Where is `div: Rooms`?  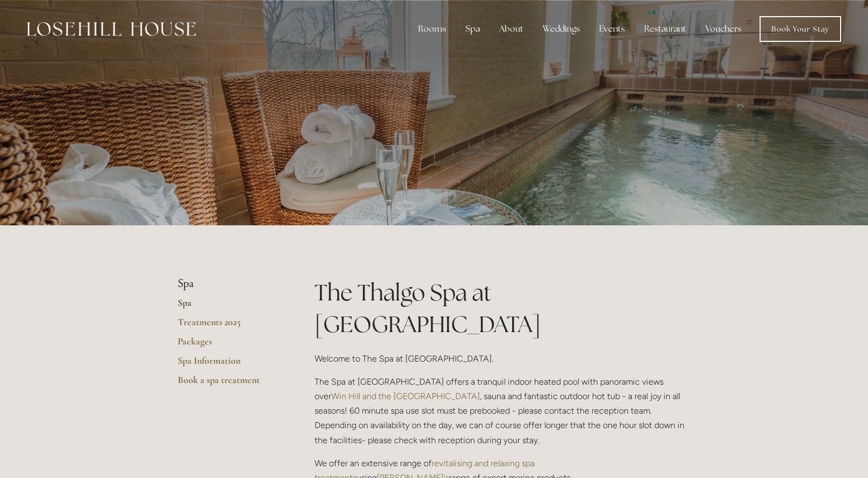
div: Rooms is located at coordinates (432, 29).